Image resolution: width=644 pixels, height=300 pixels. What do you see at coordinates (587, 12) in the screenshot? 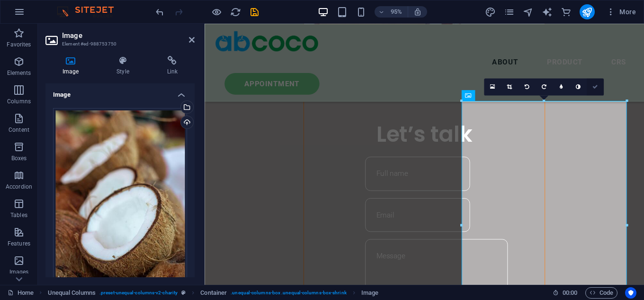
I see `i: Publish` at bounding box center [587, 12].